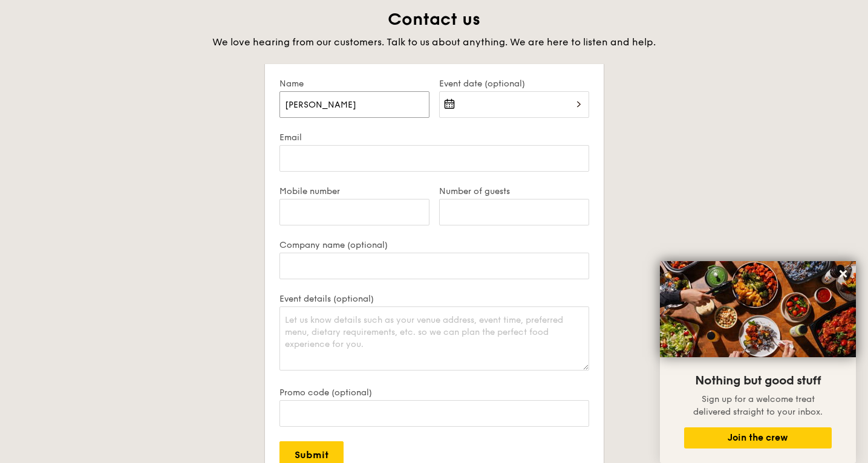  Describe the element at coordinates (514, 83) in the screenshot. I see `label: Event date (optional)` at that location.